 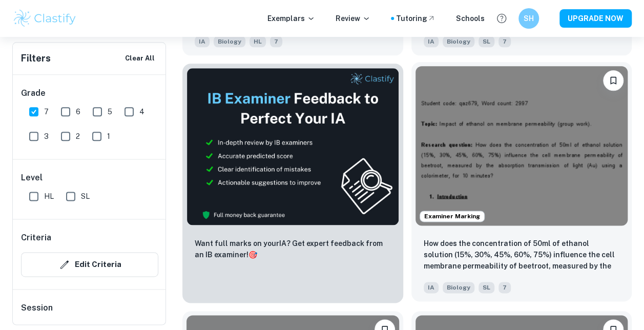 What do you see at coordinates (522, 183) in the screenshot?
I see `a: Examiner MarkingBookmarkHow does the concentration of 50ml of ethanol solution (15%, 30%, 45%, 60...` at bounding box center [522, 183].